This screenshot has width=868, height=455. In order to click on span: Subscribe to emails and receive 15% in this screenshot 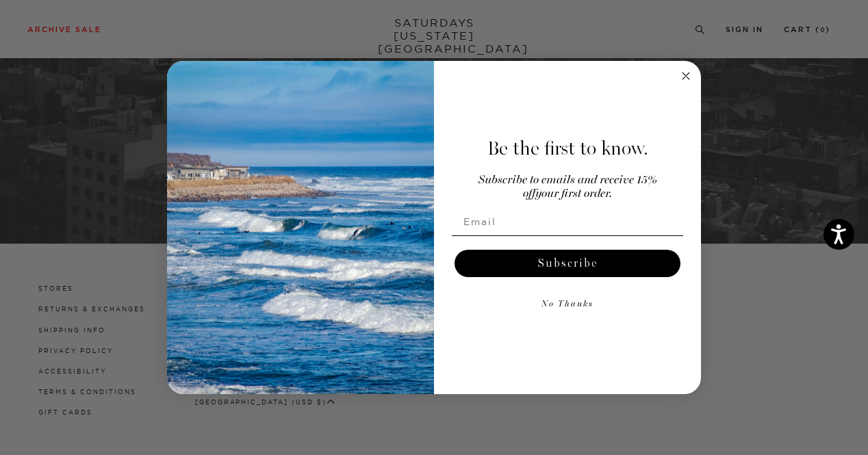, I will do `click(568, 180)`.